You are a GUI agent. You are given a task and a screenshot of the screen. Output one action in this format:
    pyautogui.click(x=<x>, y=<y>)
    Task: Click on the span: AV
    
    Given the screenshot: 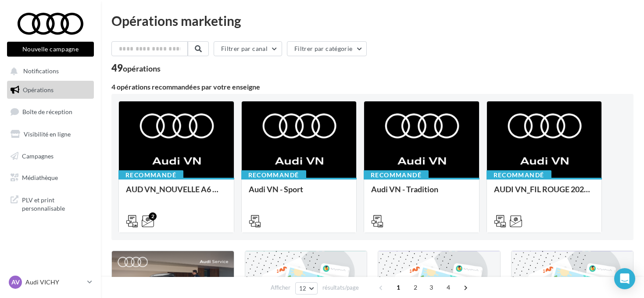 What is the action you would take?
    pyautogui.click(x=15, y=282)
    